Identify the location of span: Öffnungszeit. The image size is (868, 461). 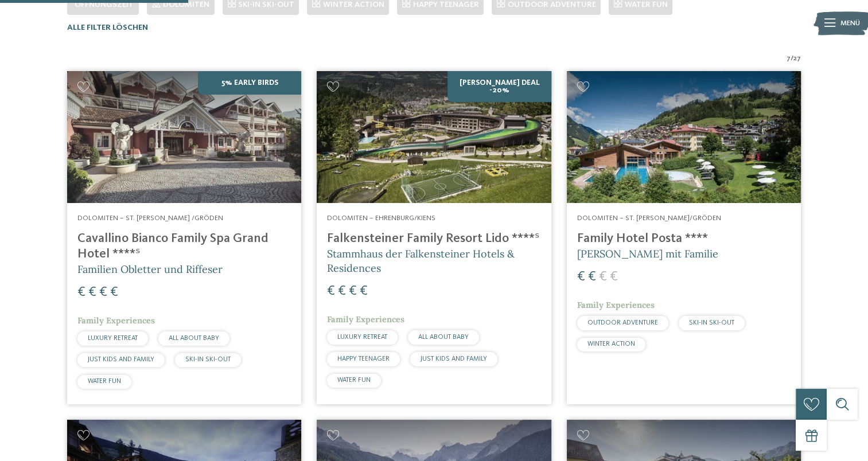
(104, 4).